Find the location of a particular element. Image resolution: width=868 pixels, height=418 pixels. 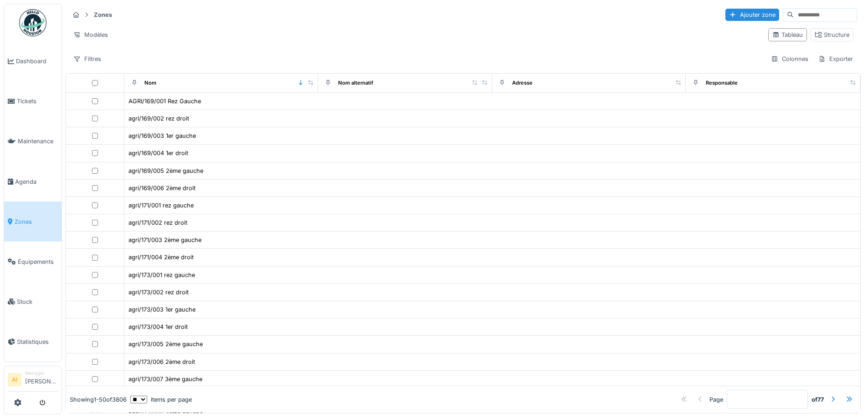

div: Nom is located at coordinates (151, 83).